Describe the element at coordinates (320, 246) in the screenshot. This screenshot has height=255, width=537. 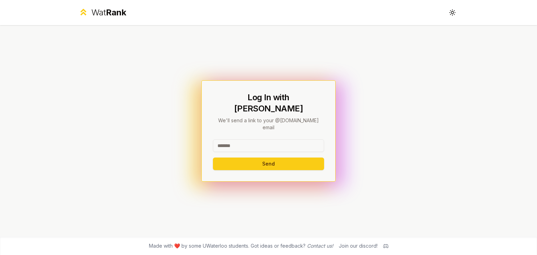
I see `a: Contact us!` at that location.